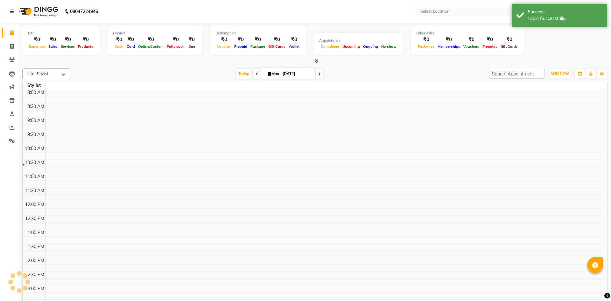  Describe the element at coordinates (297, 74) in the screenshot. I see `input: 2025-09-01` at that location.